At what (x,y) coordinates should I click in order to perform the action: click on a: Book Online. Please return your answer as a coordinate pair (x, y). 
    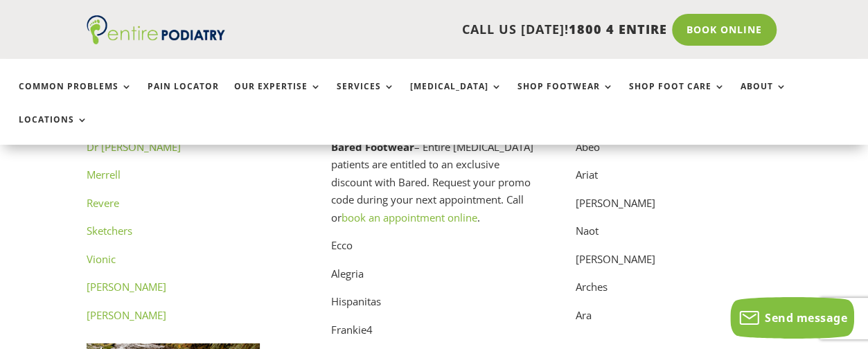
    Looking at the image, I should click on (724, 29).